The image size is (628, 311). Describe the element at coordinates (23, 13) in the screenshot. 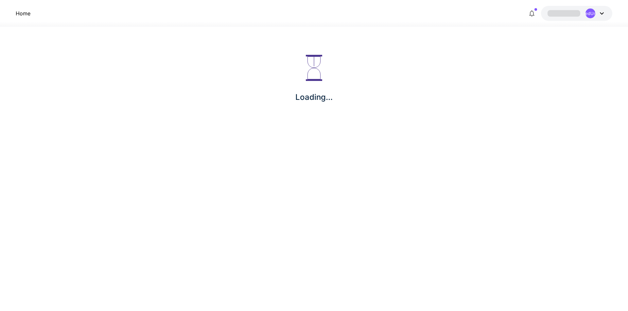

I see `p: Home` at that location.